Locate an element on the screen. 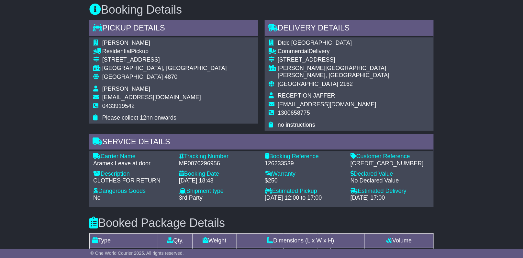 The height and width of the screenshot is (258, 523). div: Estimated Pickup is located at coordinates (304, 191).